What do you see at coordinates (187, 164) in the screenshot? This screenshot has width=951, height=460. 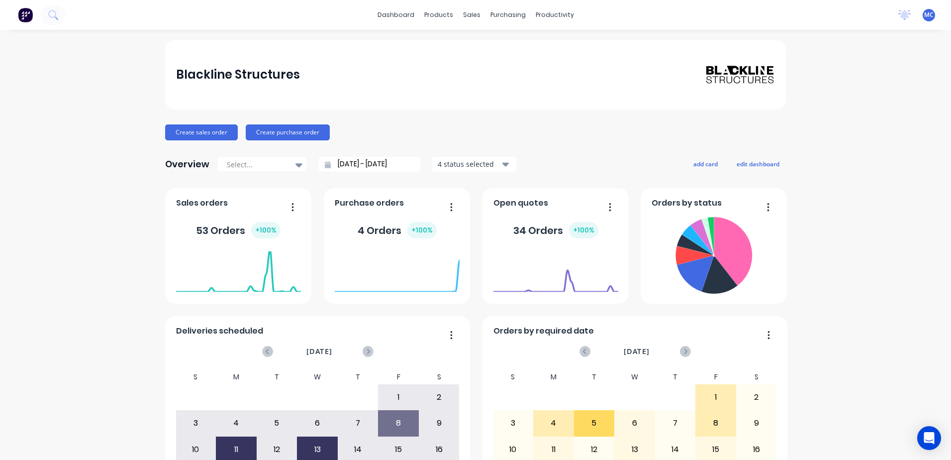 I see `div: Overview` at bounding box center [187, 164].